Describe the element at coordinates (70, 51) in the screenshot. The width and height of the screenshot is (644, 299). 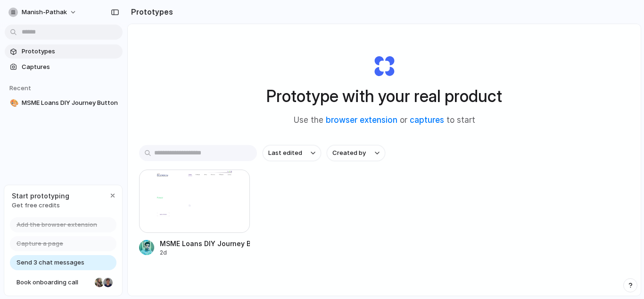
I see `span: Prototypes` at that location.